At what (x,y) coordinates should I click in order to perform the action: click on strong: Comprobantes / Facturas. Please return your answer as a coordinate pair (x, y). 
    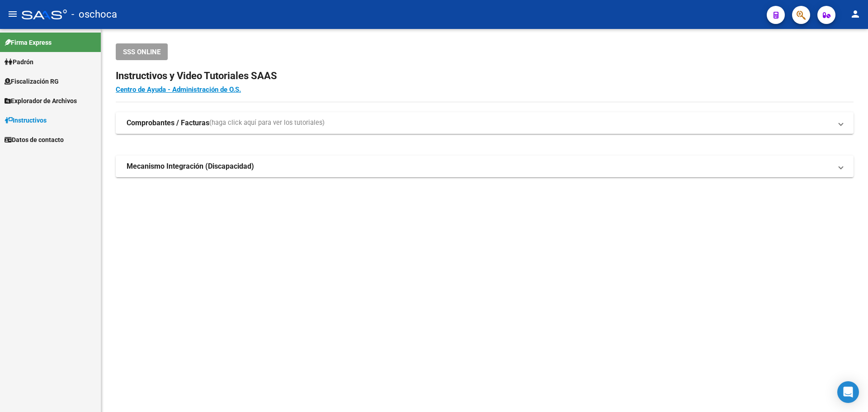
    Looking at the image, I should click on (168, 123).